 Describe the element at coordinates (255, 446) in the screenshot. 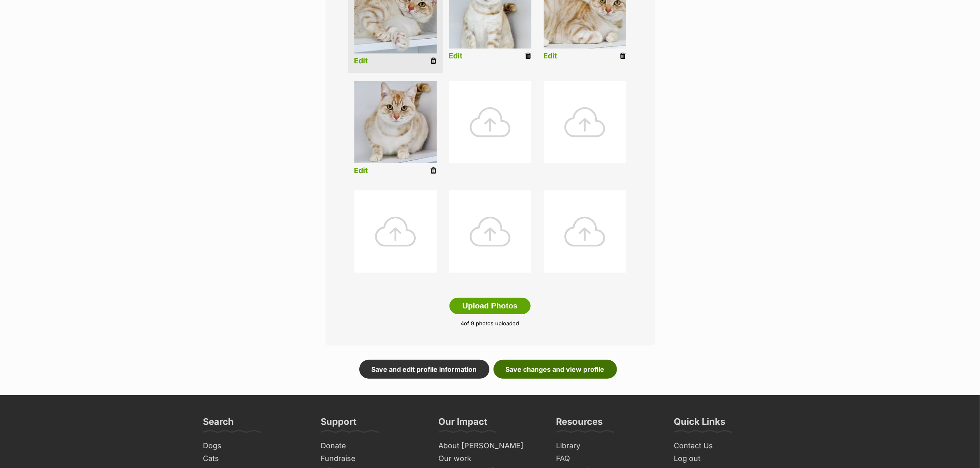

I see `a: Dogs` at that location.